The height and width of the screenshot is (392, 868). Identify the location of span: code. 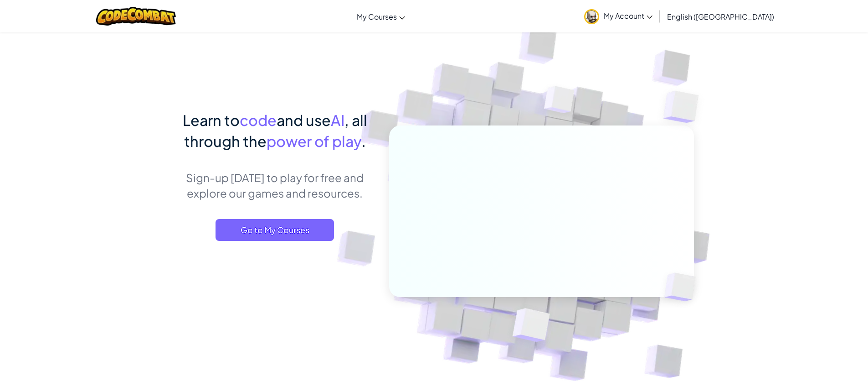
(258, 120).